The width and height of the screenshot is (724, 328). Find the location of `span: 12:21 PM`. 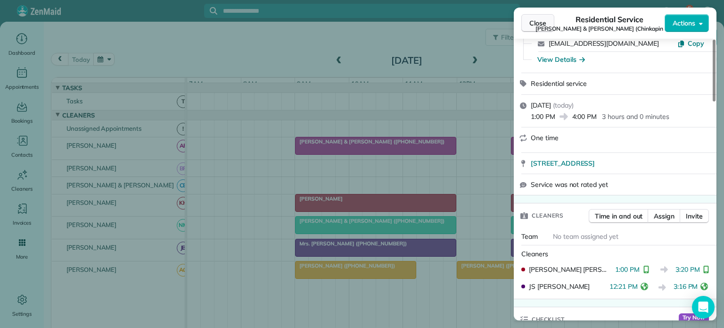

span: 12:21 PM is located at coordinates (624, 287).